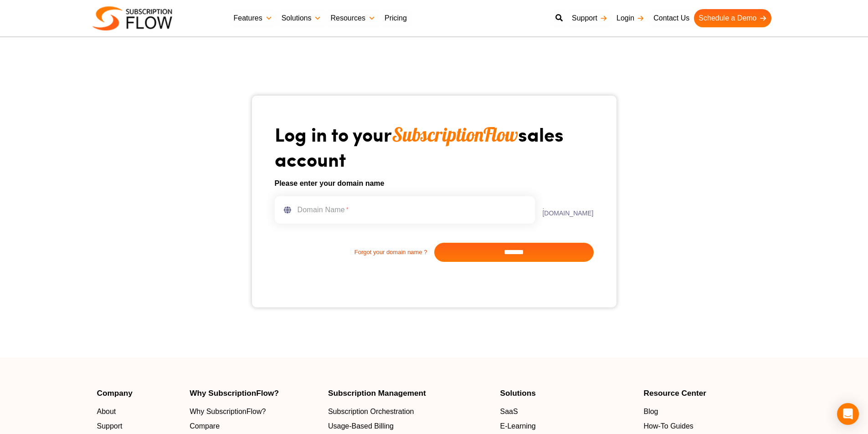  I want to click on a: Forgot your domain name ?, so click(355, 252).